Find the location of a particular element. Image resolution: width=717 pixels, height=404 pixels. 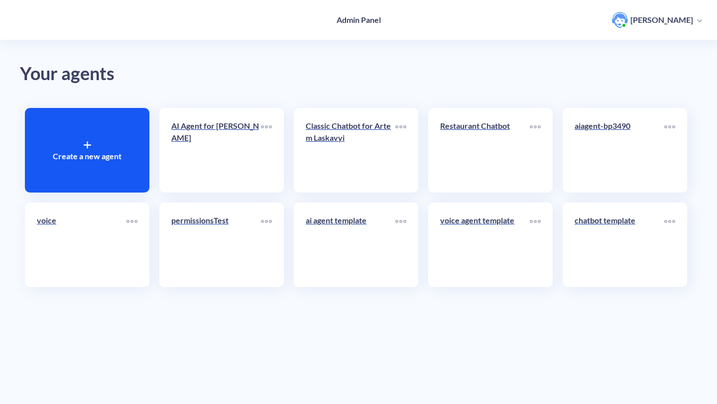

a: voice agent template is located at coordinates (485, 245).